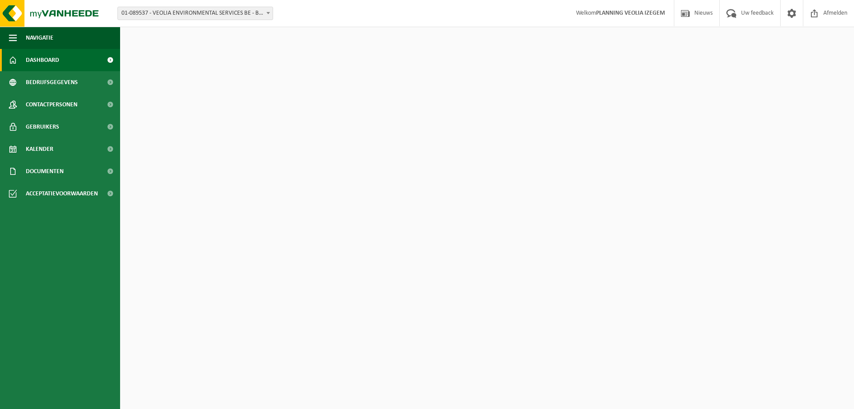 This screenshot has height=409, width=854. Describe the element at coordinates (42, 60) in the screenshot. I see `span: Dashboard` at that location.